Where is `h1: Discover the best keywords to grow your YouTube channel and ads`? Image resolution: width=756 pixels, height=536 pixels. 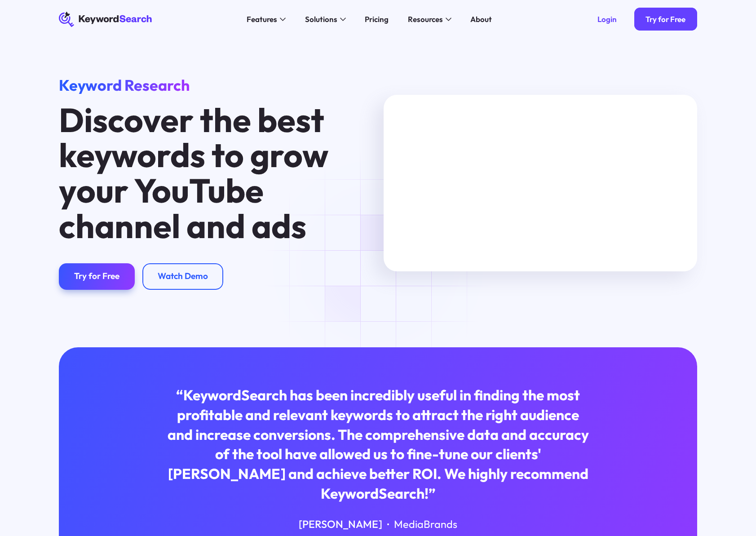
h1: Discover the best keywords to grow your YouTube channel and ads is located at coordinates (196, 173).